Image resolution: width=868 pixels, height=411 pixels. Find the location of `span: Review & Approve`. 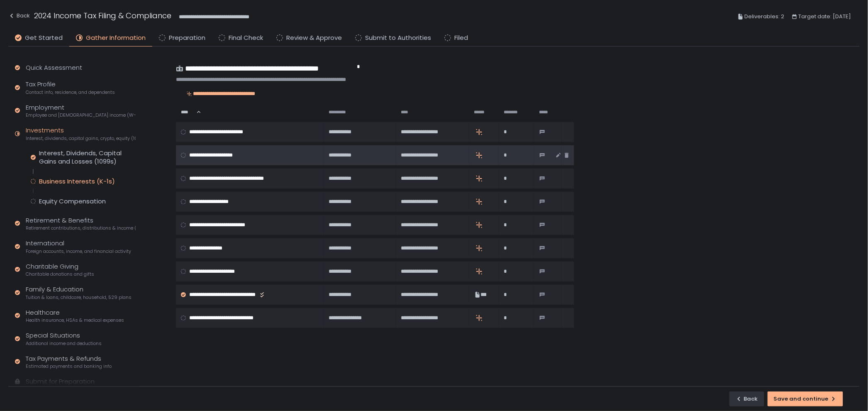

span: Review & Approve is located at coordinates (314, 37).